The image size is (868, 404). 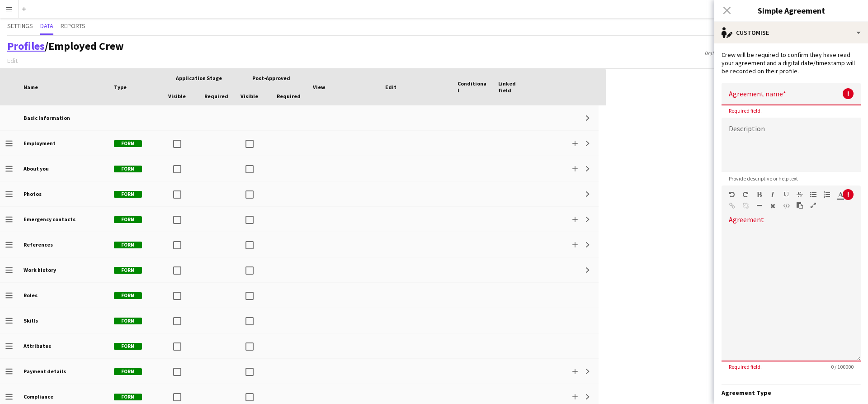 What do you see at coordinates (38, 244) in the screenshot?
I see `b: References` at bounding box center [38, 244].